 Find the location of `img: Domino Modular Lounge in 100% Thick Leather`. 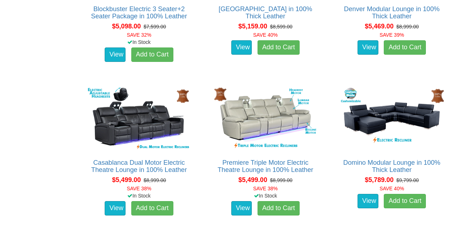

img: Domino Modular Lounge in 100% Thick Leather is located at coordinates (392, 119).